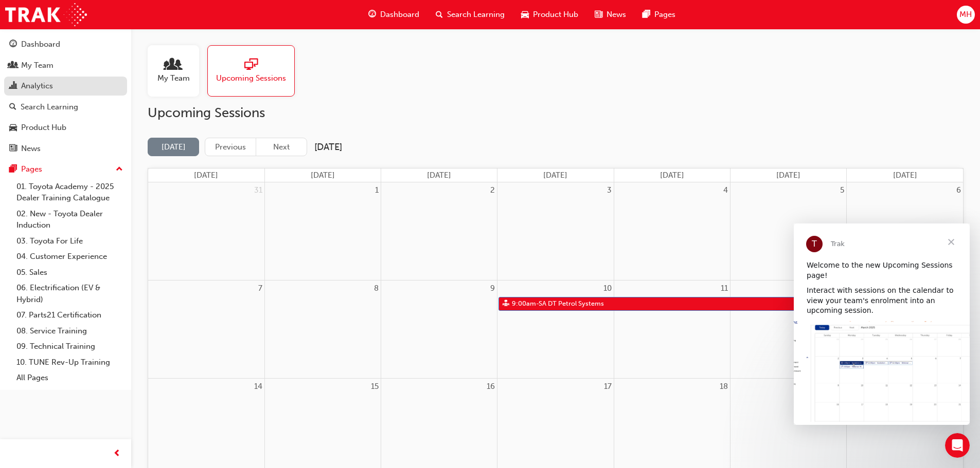  What do you see at coordinates (374, 386) in the screenshot?
I see `a: September 15, 2025` at bounding box center [374, 386].